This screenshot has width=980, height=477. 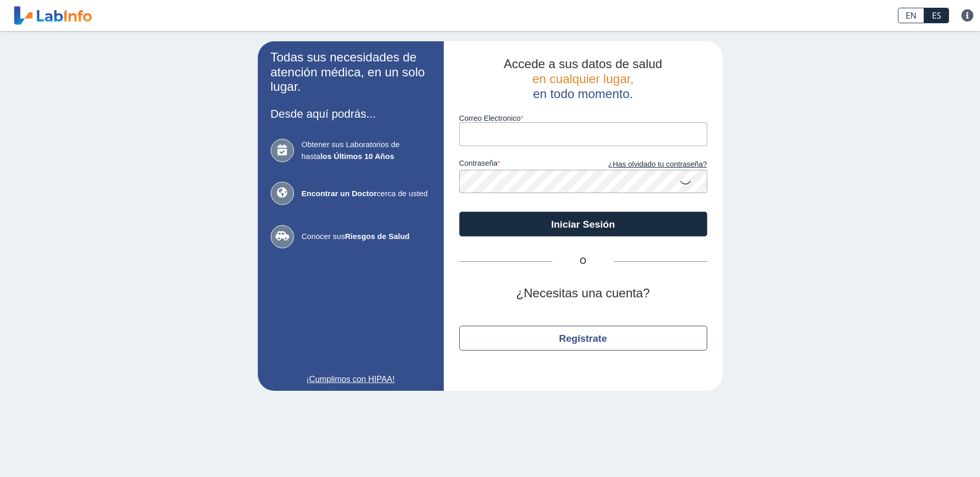 What do you see at coordinates (583, 118) in the screenshot?
I see `label: Correo Electronico` at bounding box center [583, 118].